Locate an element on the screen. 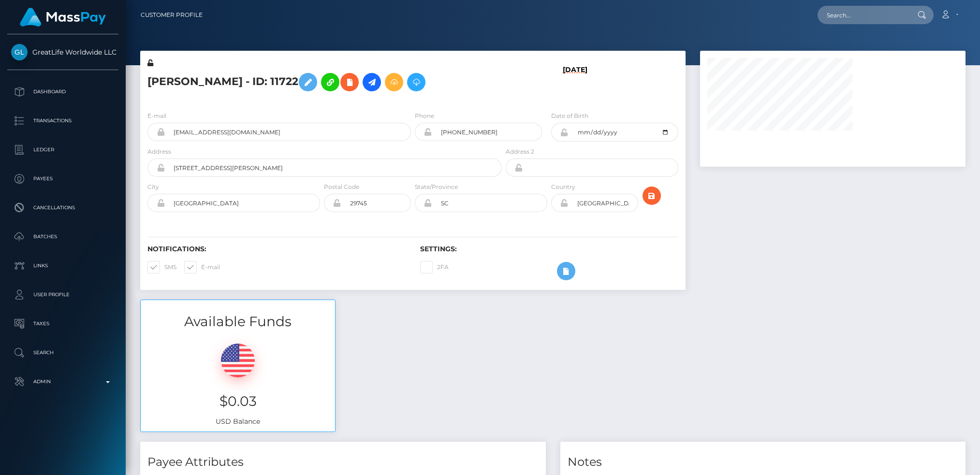 The height and width of the screenshot is (475, 980). p: Links is located at coordinates (63, 266).